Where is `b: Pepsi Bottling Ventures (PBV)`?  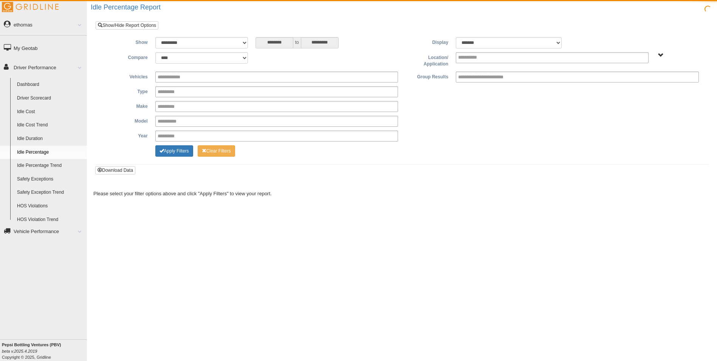 b: Pepsi Bottling Ventures (PBV) is located at coordinates (31, 345).